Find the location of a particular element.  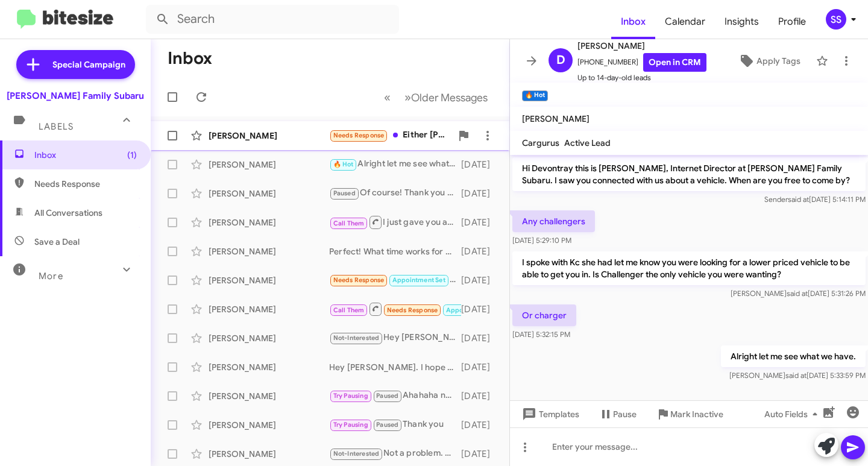

input: Search is located at coordinates (273, 19).